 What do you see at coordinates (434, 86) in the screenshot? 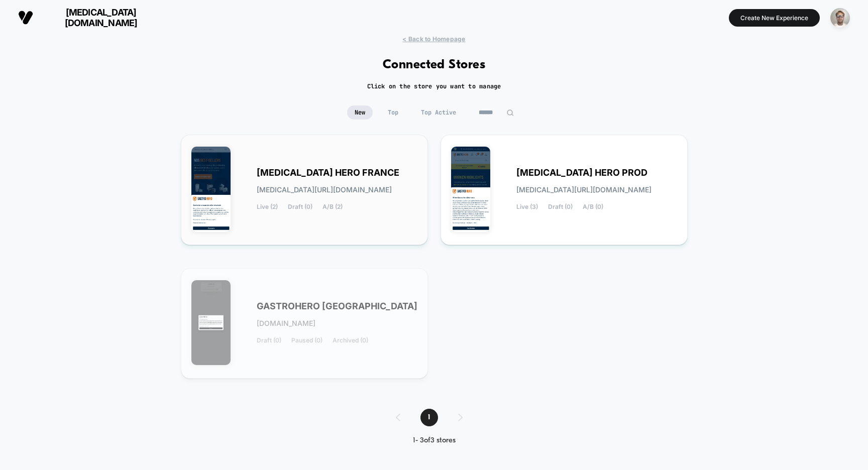
I see `h2: Click on the store you want to manage` at bounding box center [434, 86].